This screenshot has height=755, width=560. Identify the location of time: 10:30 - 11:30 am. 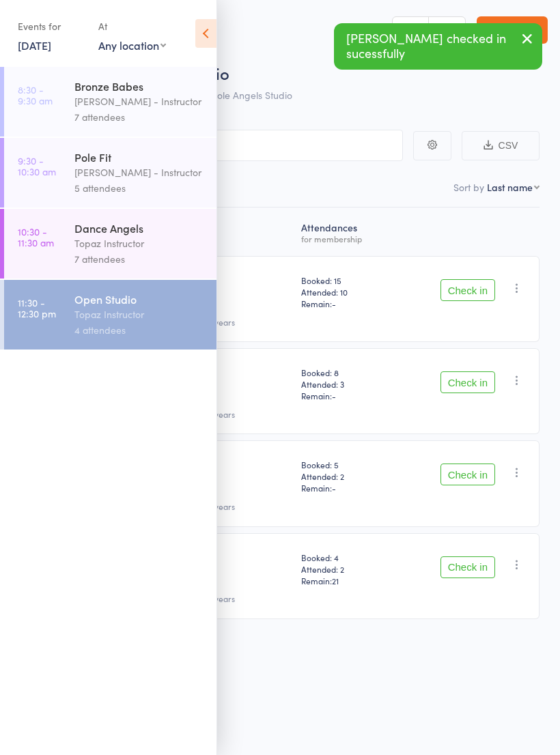
(35, 237).